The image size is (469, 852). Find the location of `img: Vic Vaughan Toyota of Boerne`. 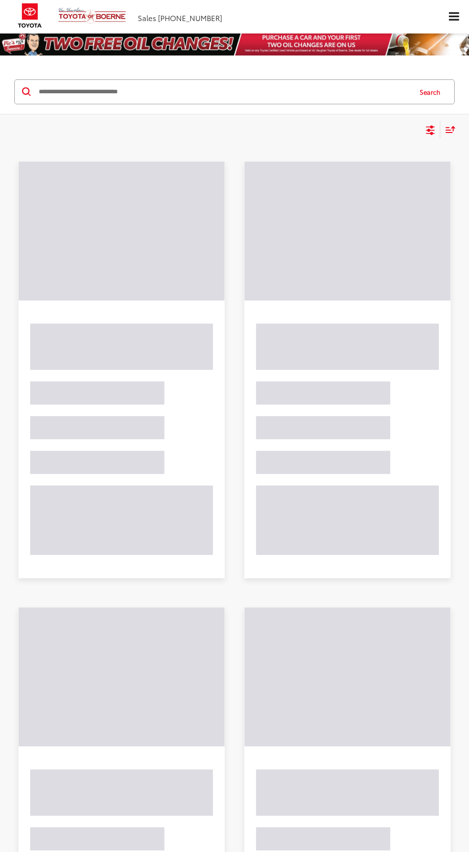

img: Vic Vaughan Toyota of Boerne is located at coordinates (92, 15).